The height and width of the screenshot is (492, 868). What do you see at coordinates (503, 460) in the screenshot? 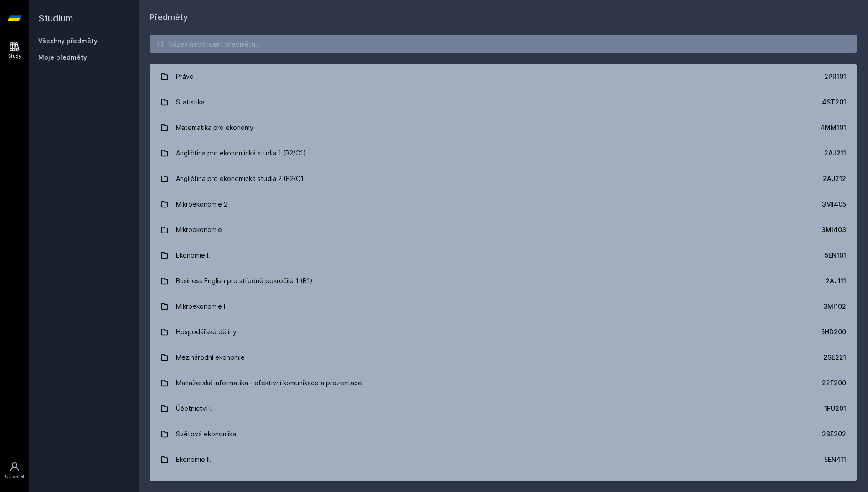
I see `a: Ekonomie II. 5EN411` at bounding box center [503, 460].